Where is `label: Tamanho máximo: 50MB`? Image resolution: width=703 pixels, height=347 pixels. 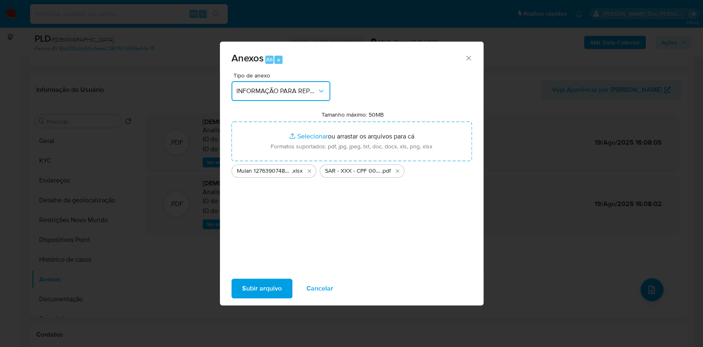 label: Tamanho máximo: 50MB is located at coordinates (352, 114).